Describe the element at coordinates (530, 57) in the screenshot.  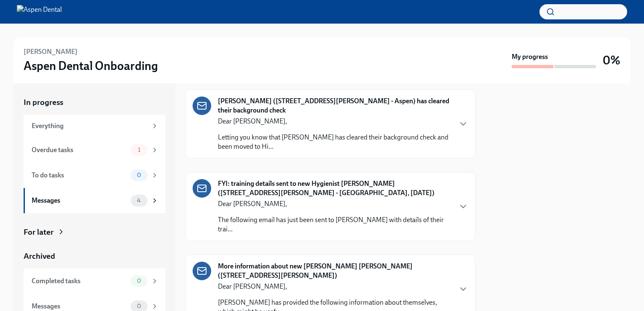
I see `strong: My progress` at that location.